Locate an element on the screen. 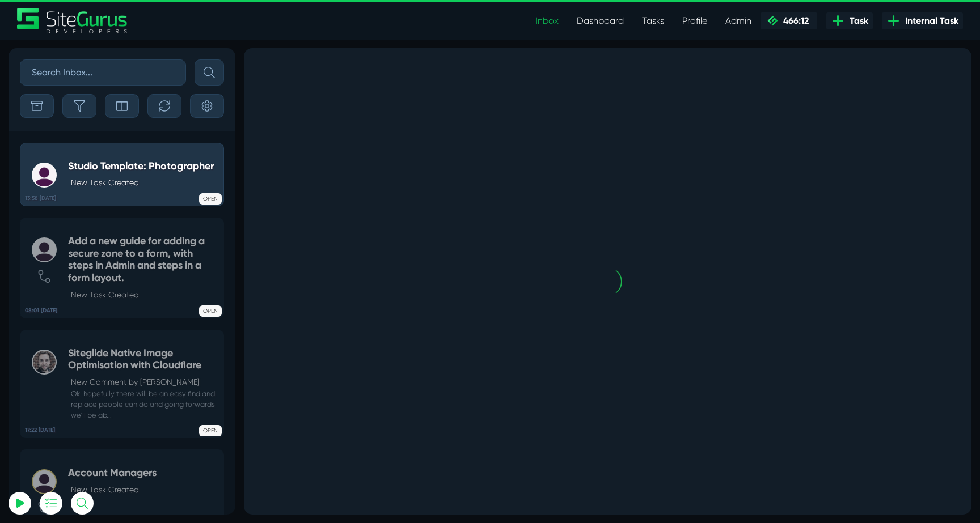  span: Internal Task is located at coordinates (930, 21).